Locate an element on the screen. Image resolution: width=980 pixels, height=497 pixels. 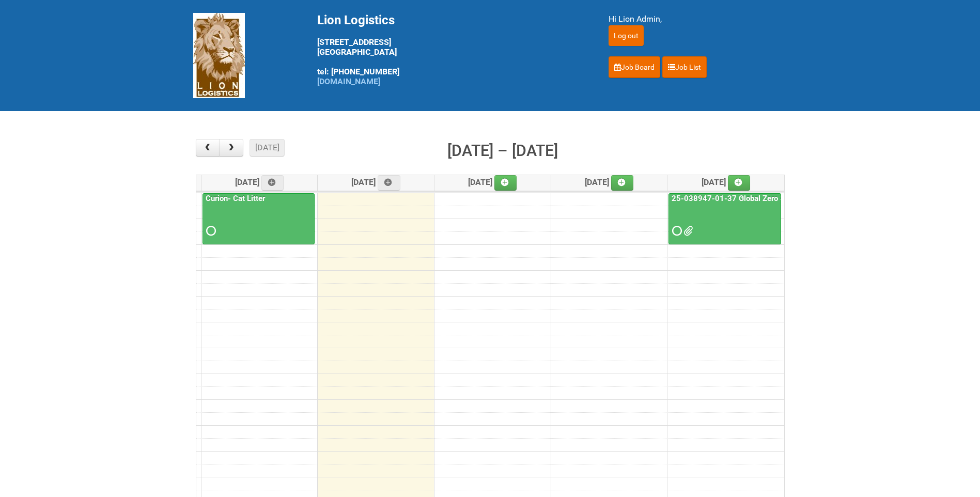
a: Lion Logistics is located at coordinates (219, 55).